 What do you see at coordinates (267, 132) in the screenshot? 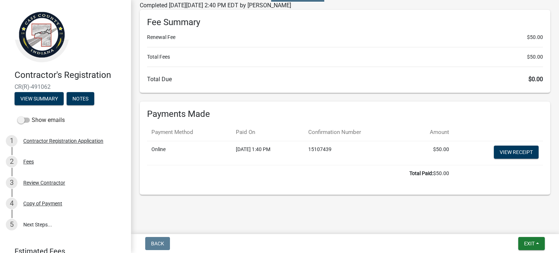
I see `th: Paid On` at bounding box center [267, 132].